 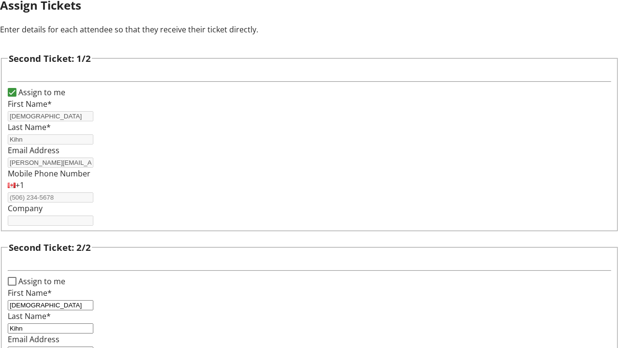 I want to click on input: (506) 234-5678, so click(x=50, y=197).